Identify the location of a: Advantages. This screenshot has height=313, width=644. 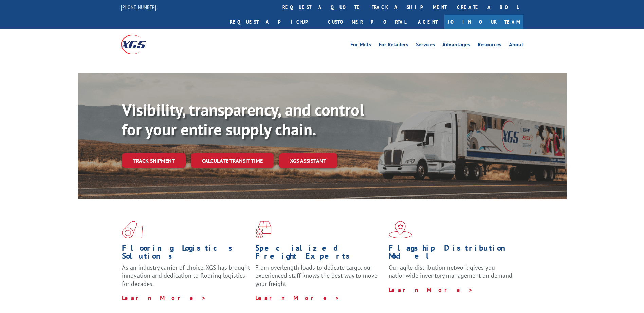
(456, 46).